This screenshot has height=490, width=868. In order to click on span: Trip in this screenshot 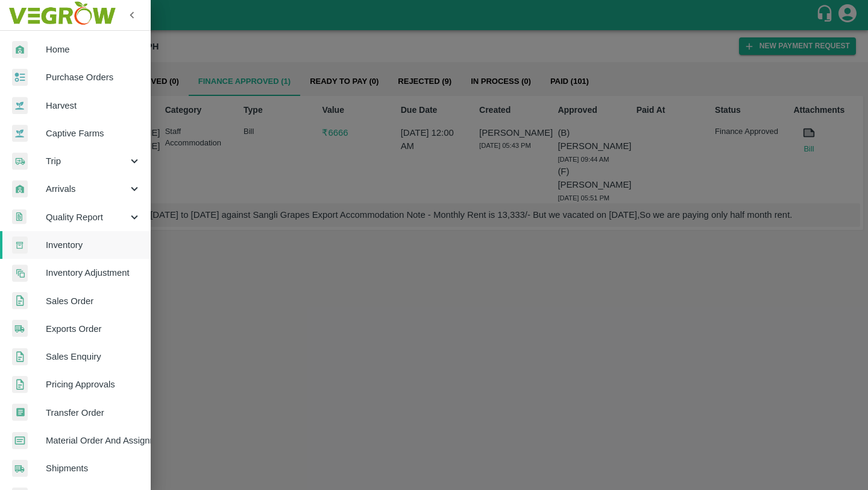, I will do `click(87, 161)`.